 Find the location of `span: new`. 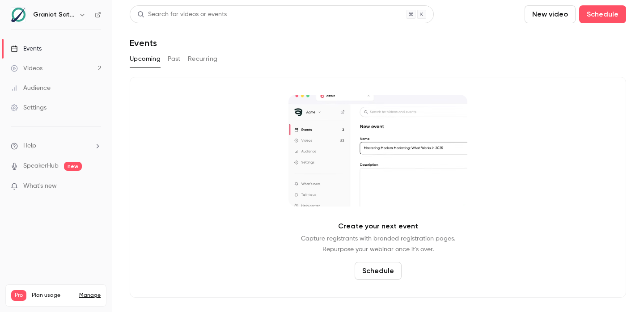

span: new is located at coordinates (73, 166).